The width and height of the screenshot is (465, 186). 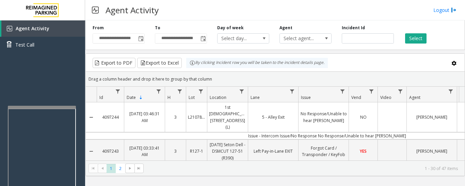 I want to click on a: L21078200, so click(x=196, y=117).